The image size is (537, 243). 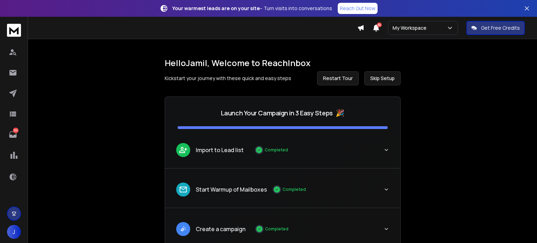 What do you see at coordinates (14, 30) in the screenshot?
I see `img: logo` at bounding box center [14, 30].